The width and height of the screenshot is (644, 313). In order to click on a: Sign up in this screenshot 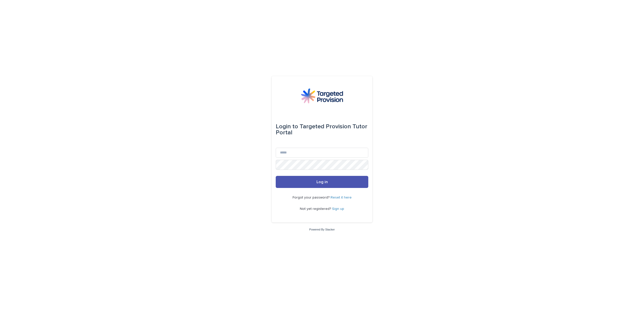, I will do `click(338, 209)`.